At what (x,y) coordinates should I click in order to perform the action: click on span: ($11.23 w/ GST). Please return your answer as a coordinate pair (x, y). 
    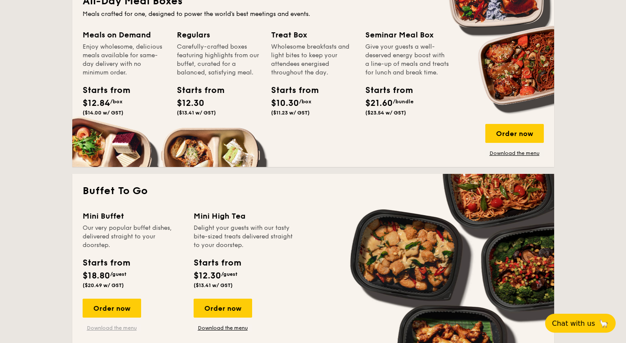
    Looking at the image, I should click on (290, 113).